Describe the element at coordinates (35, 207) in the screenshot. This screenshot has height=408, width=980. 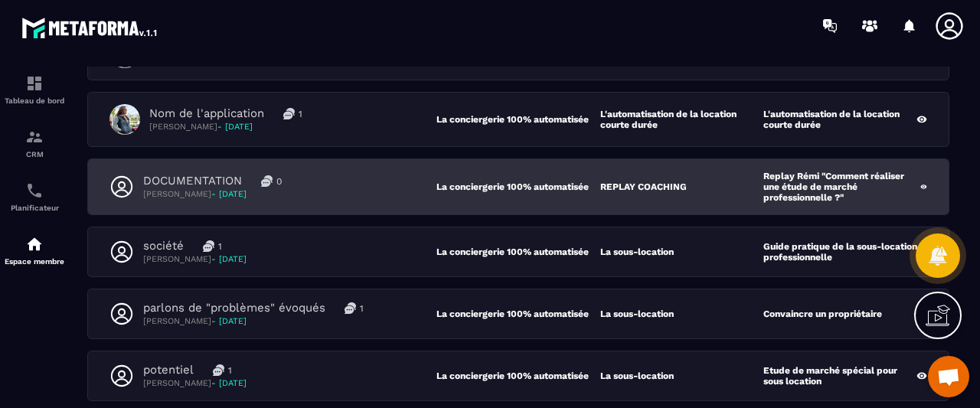
I see `p: Planificateur` at that location.